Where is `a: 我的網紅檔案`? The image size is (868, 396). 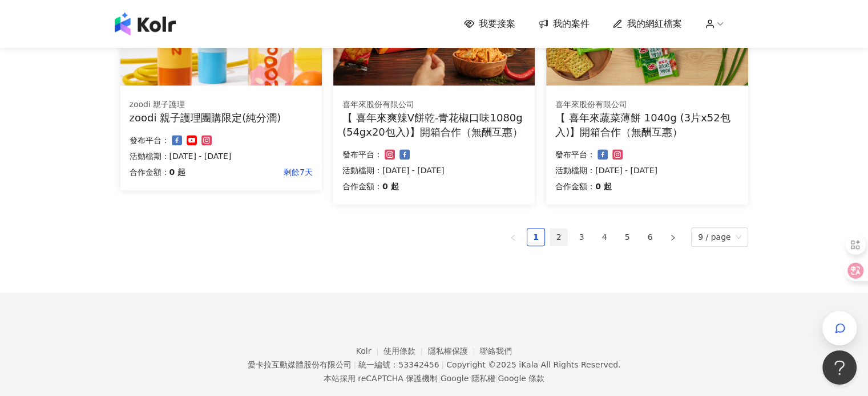
a: 我的網紅檔案 is located at coordinates (647, 24).